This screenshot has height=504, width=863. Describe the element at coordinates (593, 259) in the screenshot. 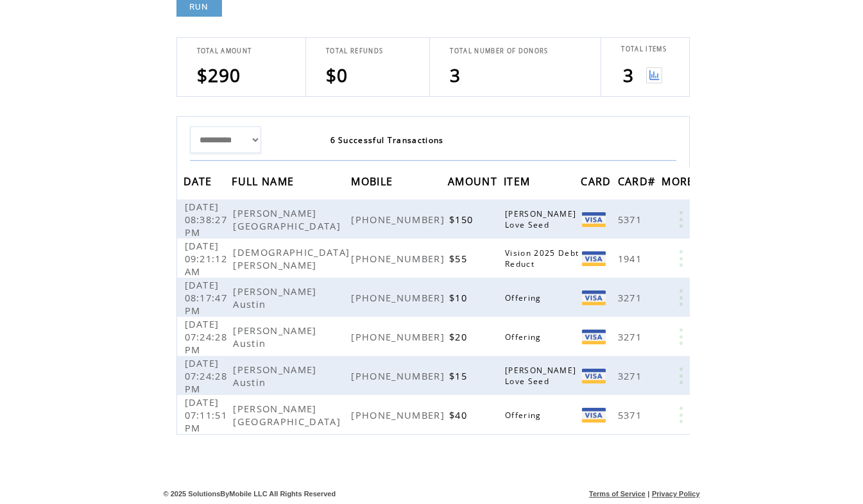

I see `img: VISA` at that location.